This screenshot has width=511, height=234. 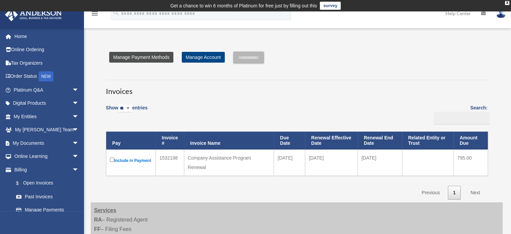 I want to click on div: close, so click(x=507, y=3).